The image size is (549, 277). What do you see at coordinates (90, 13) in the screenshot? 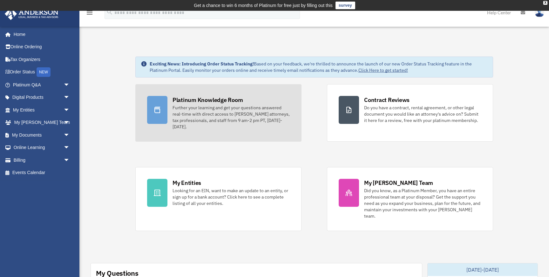
I see `i: menu` at bounding box center [90, 13].